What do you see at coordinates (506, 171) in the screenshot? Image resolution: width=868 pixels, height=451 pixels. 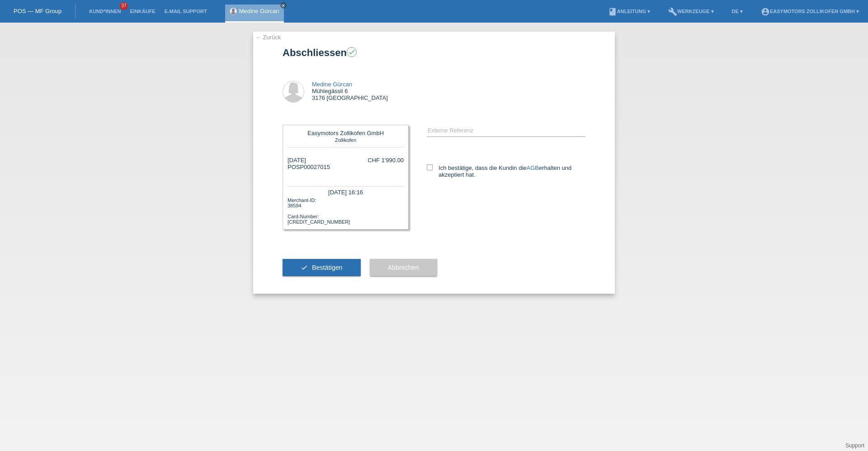 I see `label: Ich bestätige, dass die Kundin die erhalten und akzeptiert hat.` at bounding box center [506, 171].